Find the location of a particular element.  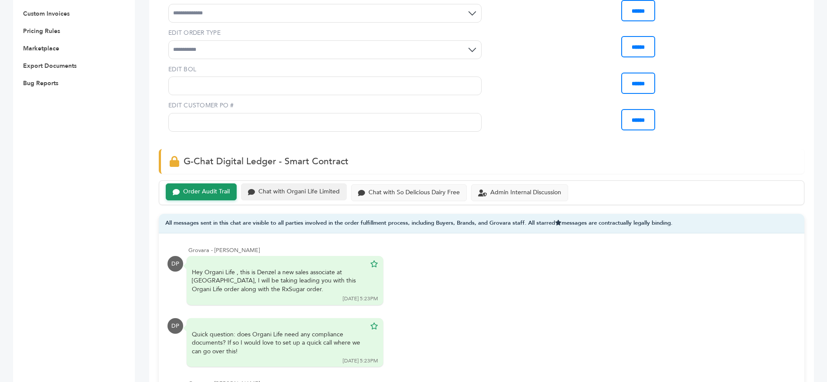

div: Admin Internal Discussion is located at coordinates (526, 193).